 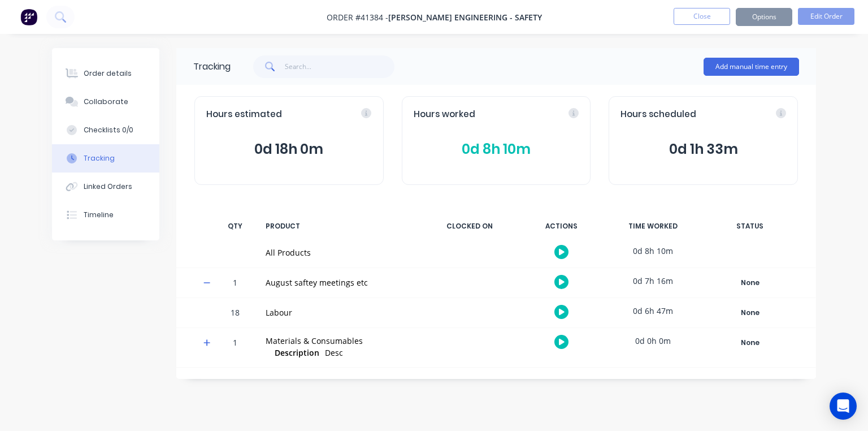 What do you see at coordinates (235, 227) in the screenshot?
I see `div: QTY` at bounding box center [235, 227].